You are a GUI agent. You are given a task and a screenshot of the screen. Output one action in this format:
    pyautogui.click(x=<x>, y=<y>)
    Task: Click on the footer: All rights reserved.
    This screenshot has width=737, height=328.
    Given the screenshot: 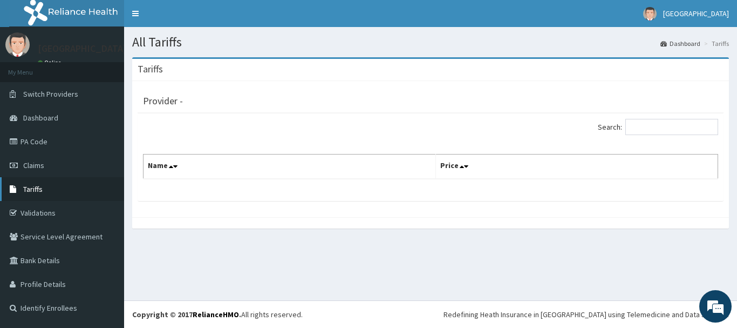 What is the action you would take?
    pyautogui.click(x=431, y=314)
    